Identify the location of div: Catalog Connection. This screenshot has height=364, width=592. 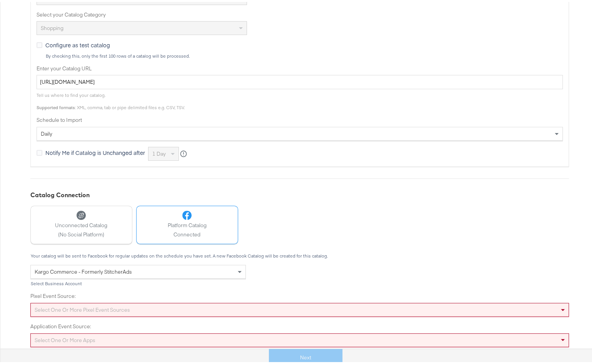
(300, 193).